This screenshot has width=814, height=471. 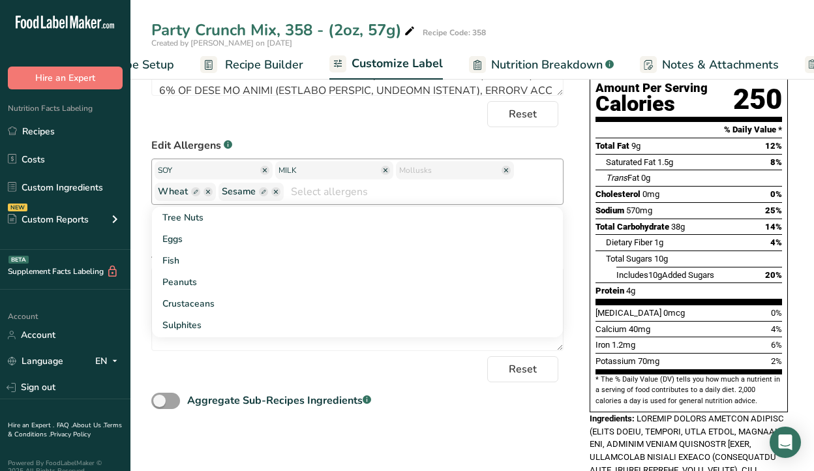 I want to click on a: Privacy Policy, so click(x=70, y=435).